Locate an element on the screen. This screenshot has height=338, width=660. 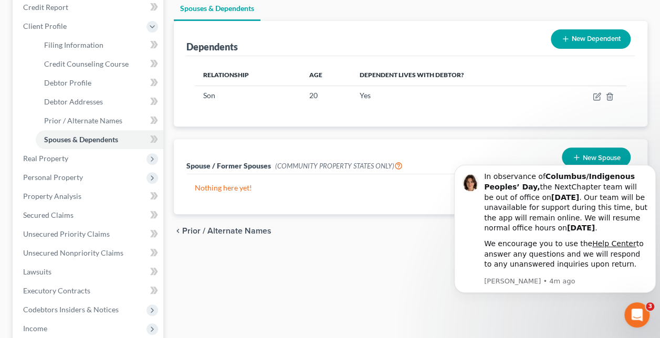
th: Age is located at coordinates (326, 75).